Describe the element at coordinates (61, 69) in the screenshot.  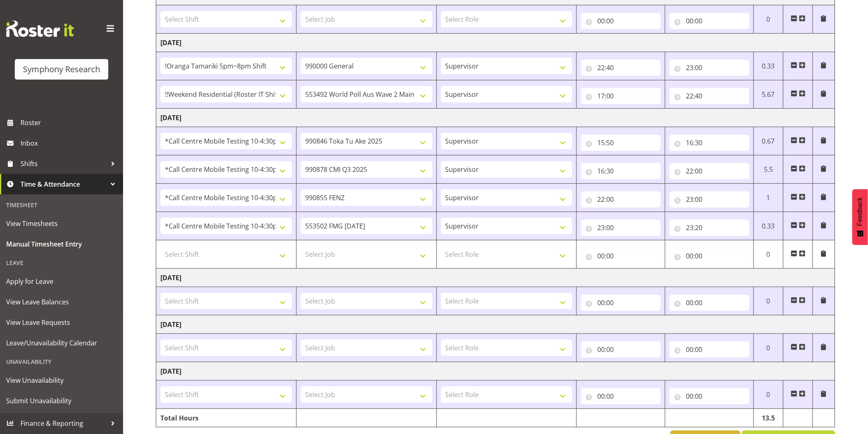
I see `div: Symphony Research` at that location.